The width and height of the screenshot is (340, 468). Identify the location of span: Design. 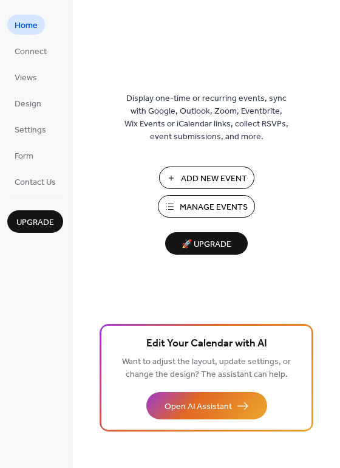
(28, 104).